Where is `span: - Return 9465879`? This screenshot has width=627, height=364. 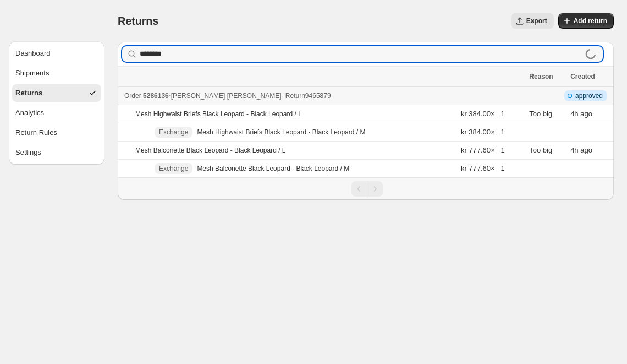
span: - Return 9465879 is located at coordinates (306, 96).